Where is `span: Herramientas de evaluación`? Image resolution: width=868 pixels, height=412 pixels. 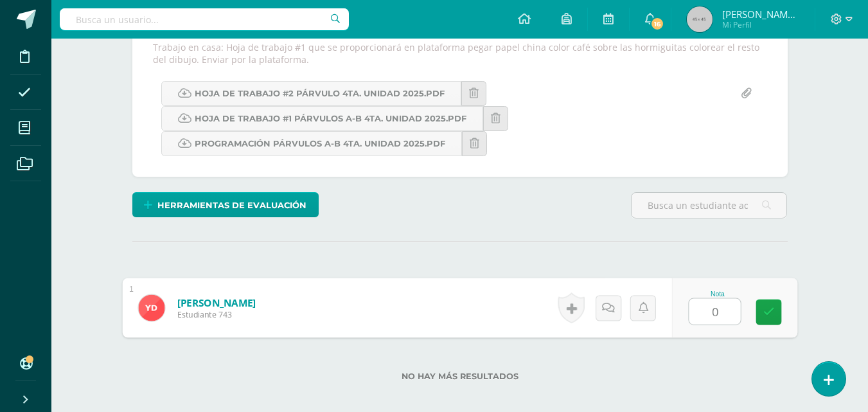 span: Herramientas de evaluación is located at coordinates (232, 205).